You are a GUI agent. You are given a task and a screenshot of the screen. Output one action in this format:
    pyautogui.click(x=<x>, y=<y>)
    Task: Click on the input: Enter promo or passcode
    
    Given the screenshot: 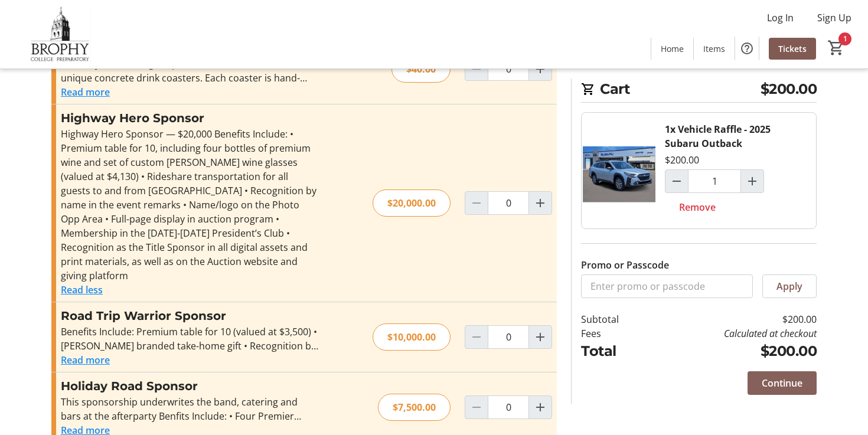 What is the action you would take?
    pyautogui.click(x=667, y=286)
    